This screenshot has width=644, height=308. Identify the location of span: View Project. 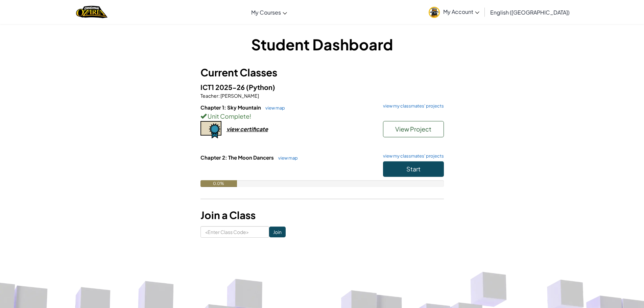
(413, 129).